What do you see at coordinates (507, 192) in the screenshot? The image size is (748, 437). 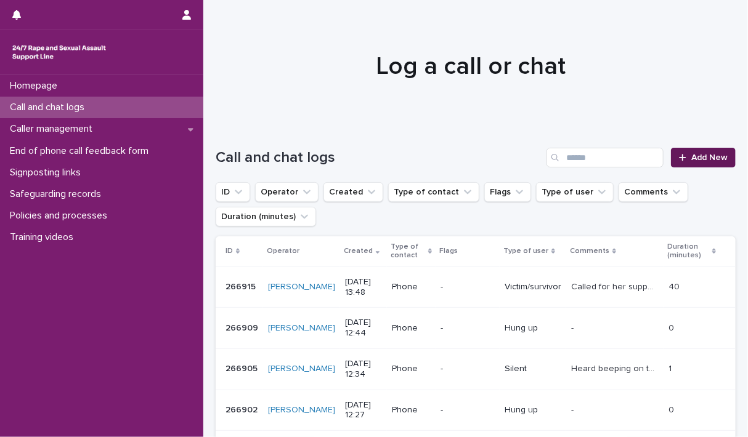 I see `button: Flags` at bounding box center [507, 192].